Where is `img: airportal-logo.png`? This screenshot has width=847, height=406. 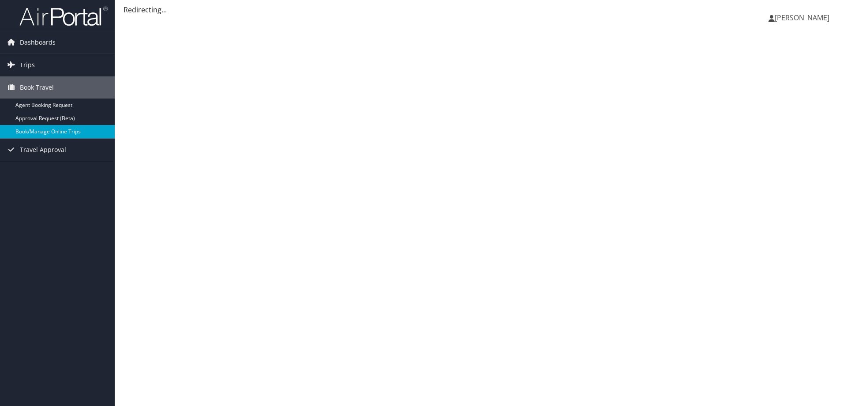
img: airportal-logo.png is located at coordinates (64, 16).